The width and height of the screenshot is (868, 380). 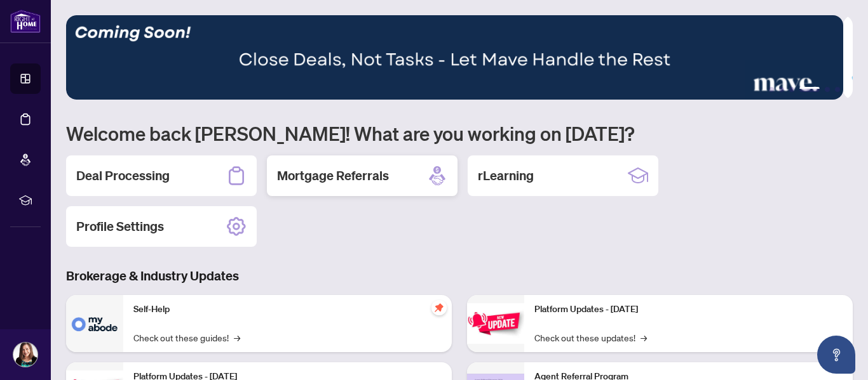 I want to click on button: 2, so click(x=781, y=89).